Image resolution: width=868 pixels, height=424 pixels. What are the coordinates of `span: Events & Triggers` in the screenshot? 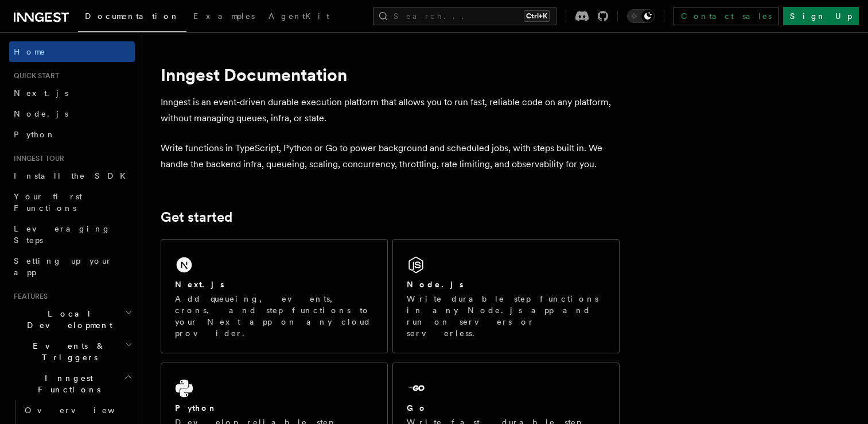 It's located at (67, 351).